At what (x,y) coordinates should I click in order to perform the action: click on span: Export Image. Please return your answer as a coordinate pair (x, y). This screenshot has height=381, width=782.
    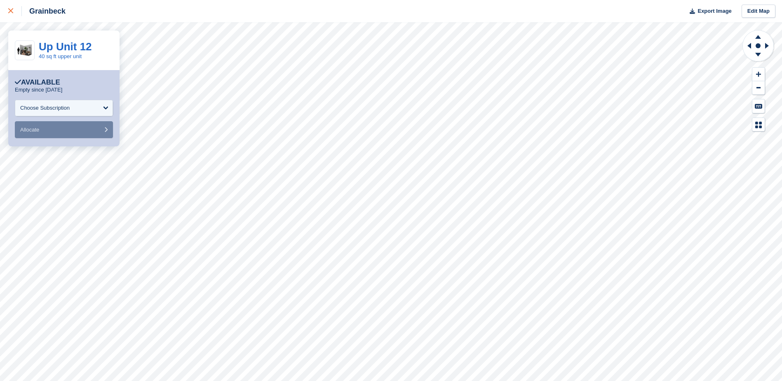
    Looking at the image, I should click on (714, 11).